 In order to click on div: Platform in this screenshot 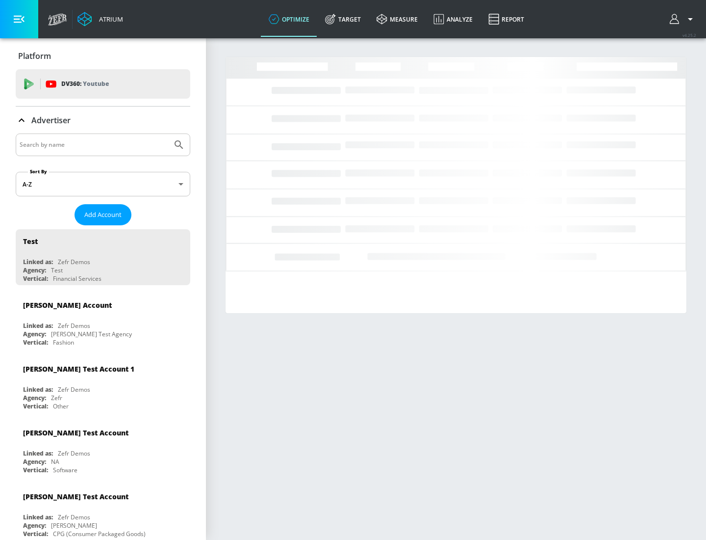, I will do `click(103, 56)`.